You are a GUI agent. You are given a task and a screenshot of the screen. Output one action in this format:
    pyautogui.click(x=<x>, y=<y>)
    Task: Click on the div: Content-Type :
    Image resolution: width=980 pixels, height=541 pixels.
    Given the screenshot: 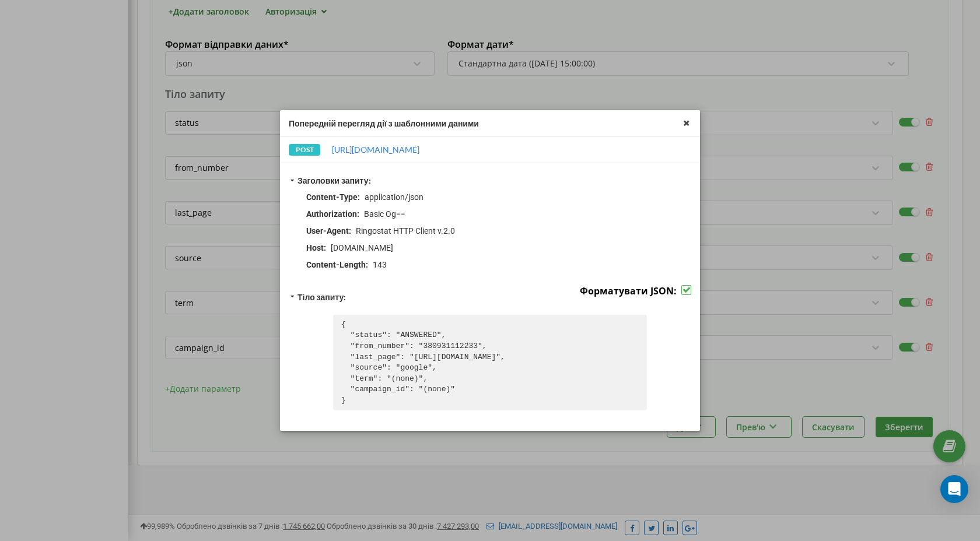 What is the action you would take?
    pyautogui.click(x=333, y=197)
    